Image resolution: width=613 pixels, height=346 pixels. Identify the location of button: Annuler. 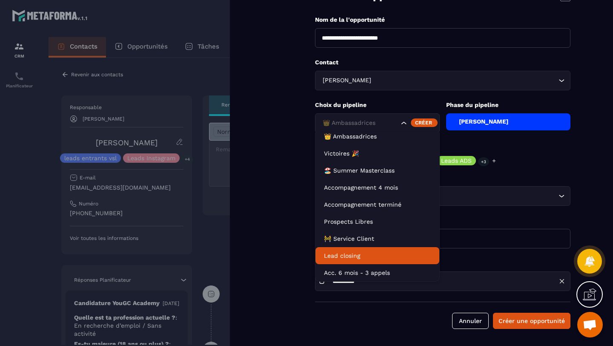
(470, 321).